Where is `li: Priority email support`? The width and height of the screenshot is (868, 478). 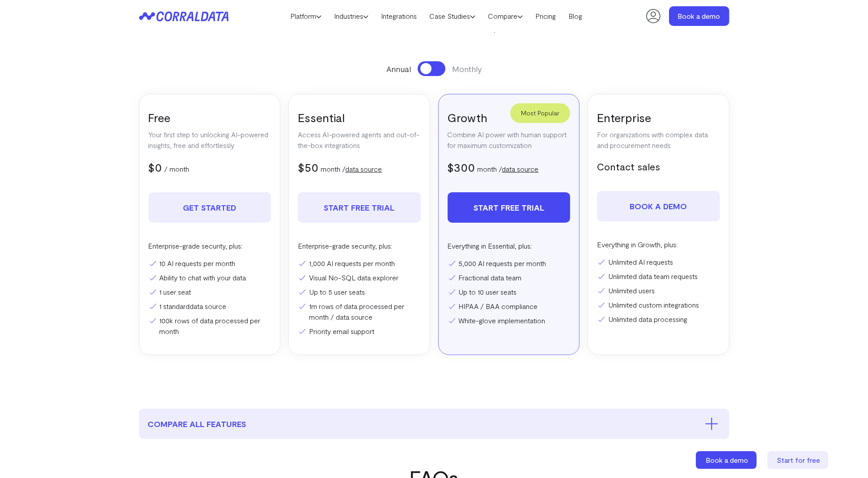 li: Priority email support is located at coordinates (359, 332).